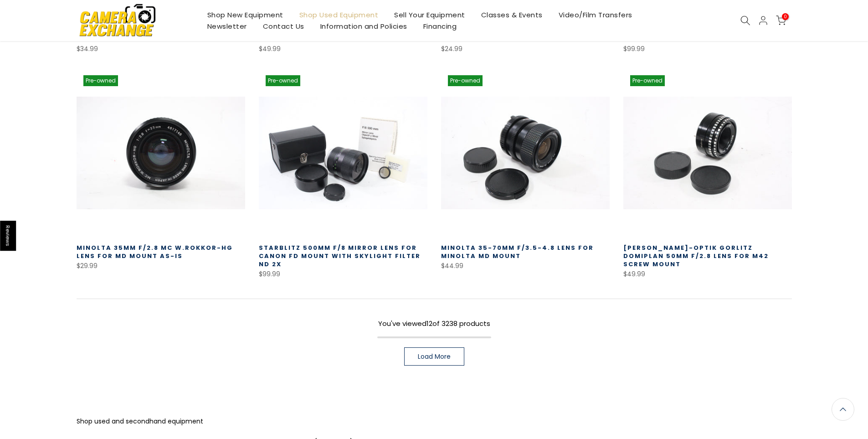 This screenshot has width=868, height=439. What do you see at coordinates (363, 26) in the screenshot?
I see `a: Information and Policies` at bounding box center [363, 26].